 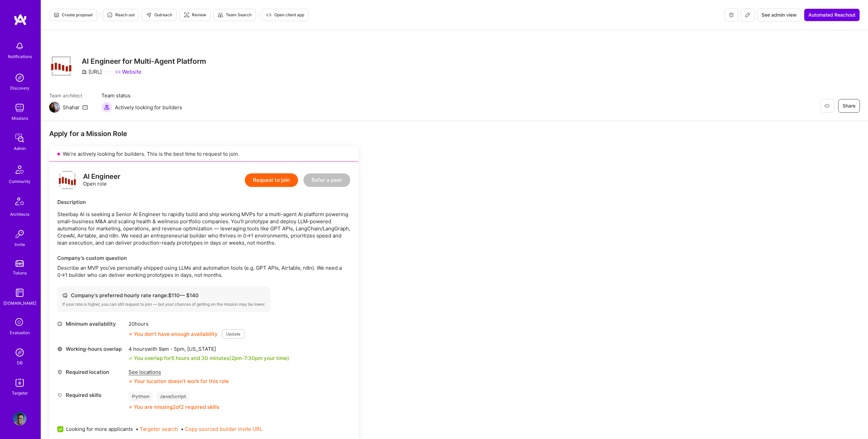 I want to click on span: Actively looking for builders, so click(x=148, y=107).